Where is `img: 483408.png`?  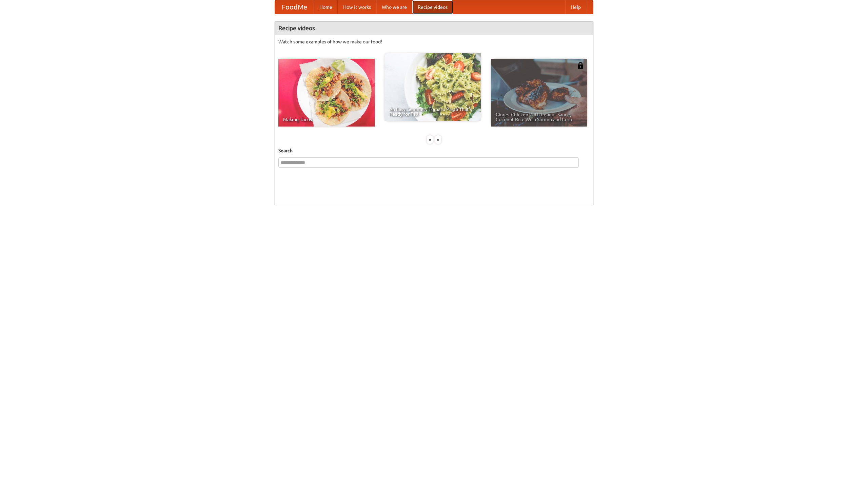
img: 483408.png is located at coordinates (580, 65).